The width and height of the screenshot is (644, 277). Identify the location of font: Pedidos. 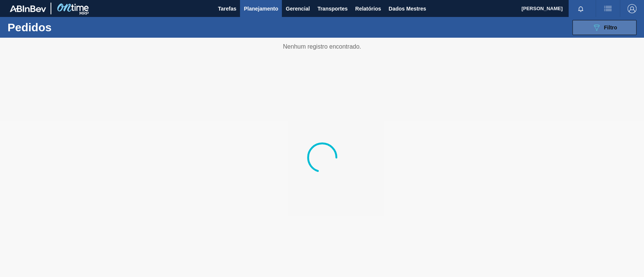
(30, 27).